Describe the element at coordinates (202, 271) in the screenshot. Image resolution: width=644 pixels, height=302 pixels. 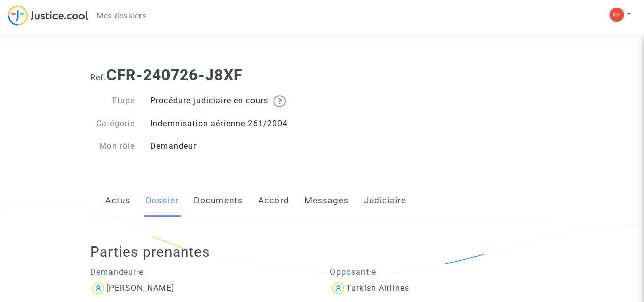
I see `p: Demandeur·e` at that location.